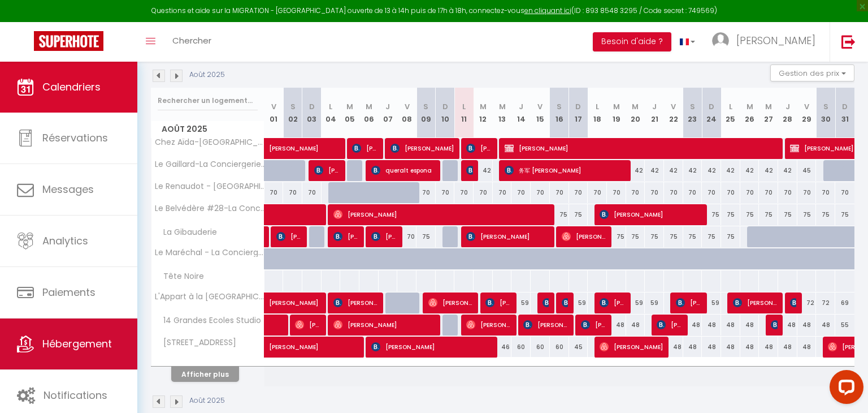 This screenshot has width=868, height=413. What do you see at coordinates (331, 113) in the screenshot?
I see `th: 04` at bounding box center [331, 113].